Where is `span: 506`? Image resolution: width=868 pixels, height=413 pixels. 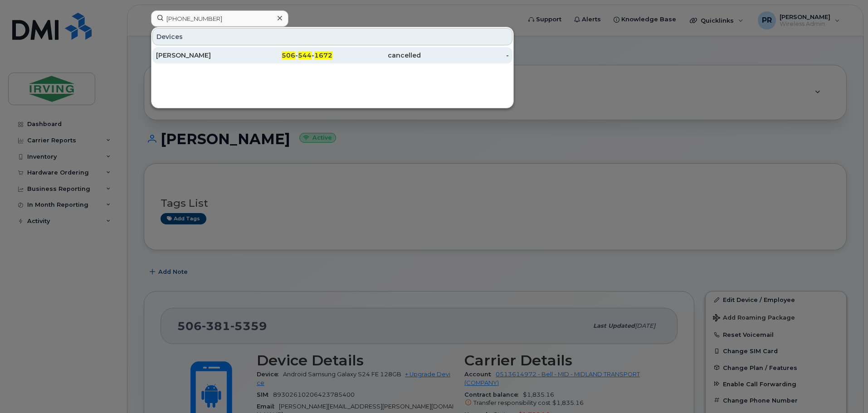 span: 506 is located at coordinates (288, 55).